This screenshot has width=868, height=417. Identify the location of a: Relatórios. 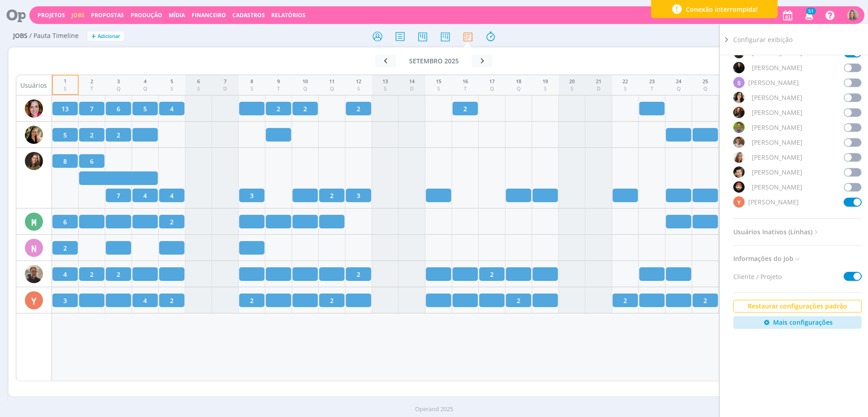
(288, 15).